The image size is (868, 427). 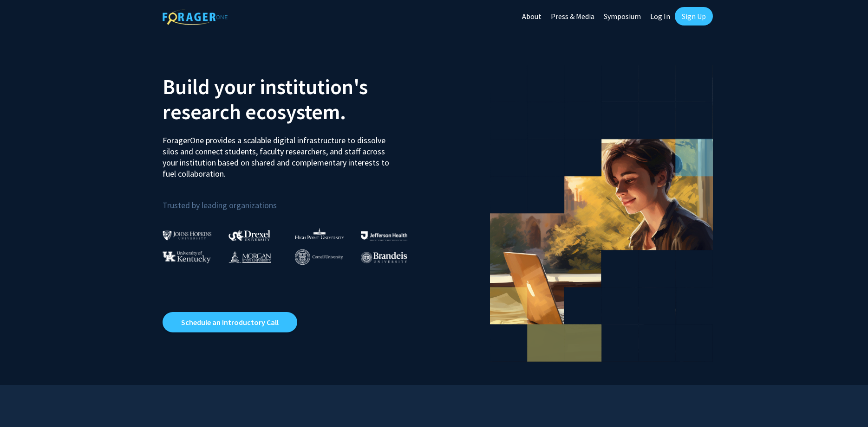 I want to click on h2: Build your institution's research ecosystem., so click(x=295, y=99).